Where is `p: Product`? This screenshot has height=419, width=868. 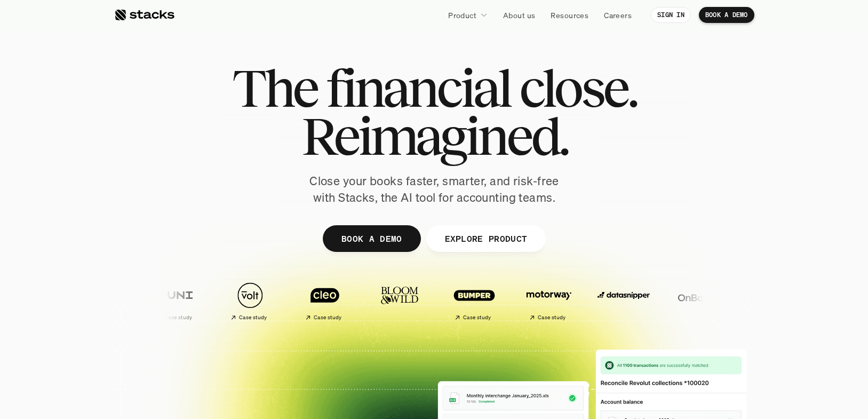 p: Product is located at coordinates (462, 15).